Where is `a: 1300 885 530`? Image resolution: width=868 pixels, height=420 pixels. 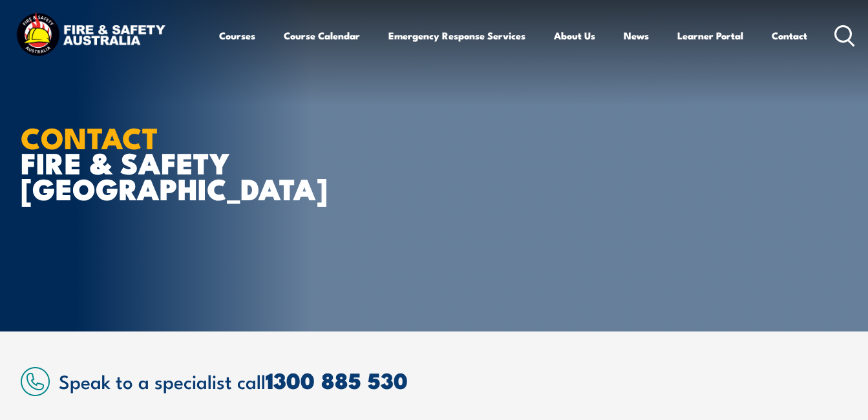
a: 1300 885 530 is located at coordinates (337, 380).